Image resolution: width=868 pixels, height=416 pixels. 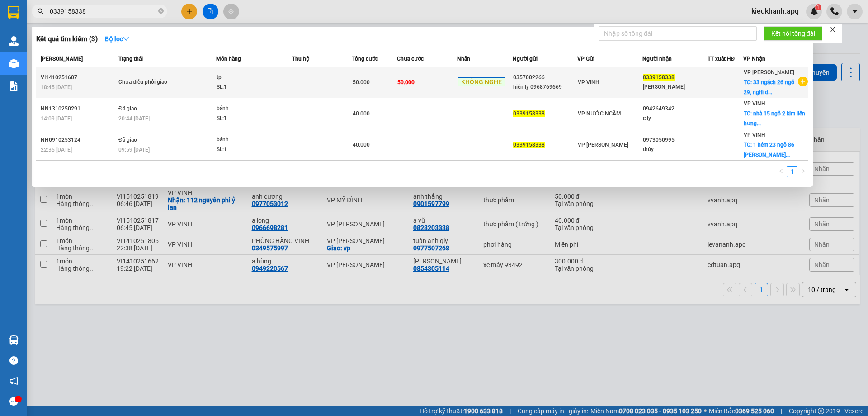 What do you see at coordinates (802, 171) in the screenshot?
I see `span: right` at bounding box center [802, 171].